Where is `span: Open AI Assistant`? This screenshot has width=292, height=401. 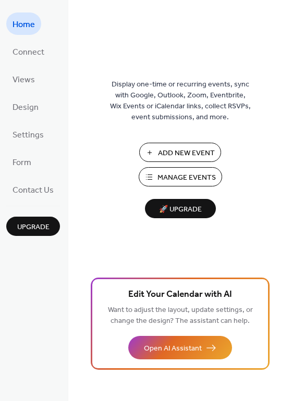
span: Open AI Assistant is located at coordinates (172, 349).